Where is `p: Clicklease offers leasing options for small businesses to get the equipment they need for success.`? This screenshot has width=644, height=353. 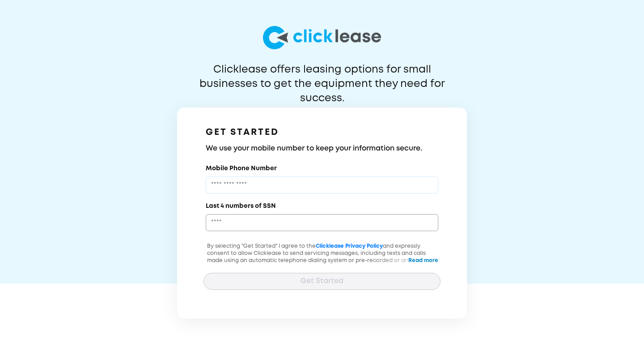
p: Clicklease offers leasing options for small businesses to get the equipment they need for success. is located at coordinates (322, 77).